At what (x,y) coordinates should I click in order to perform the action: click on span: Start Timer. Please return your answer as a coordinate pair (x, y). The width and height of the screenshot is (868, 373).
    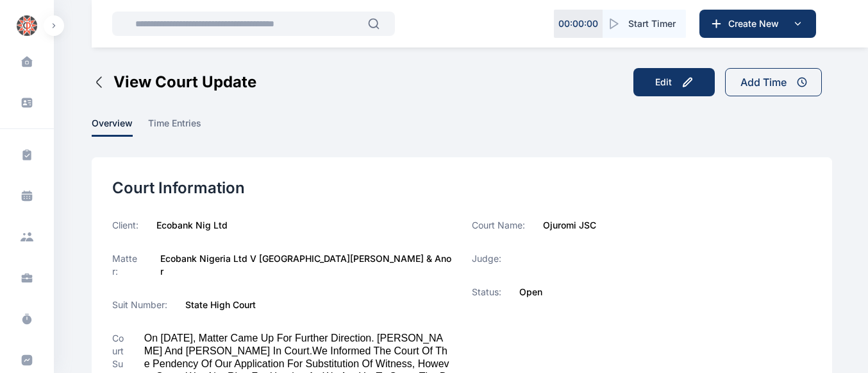
    Looking at the image, I should click on (652, 23).